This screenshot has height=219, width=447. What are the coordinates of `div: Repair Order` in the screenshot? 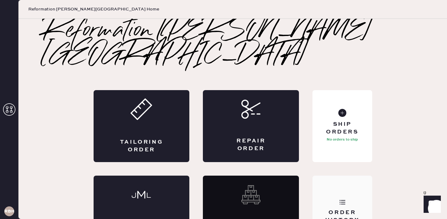 It's located at (251, 145).